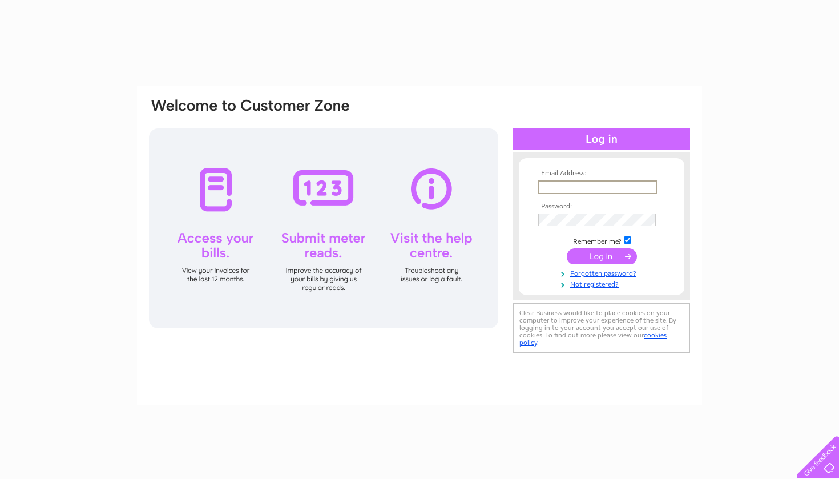 The image size is (839, 479). What do you see at coordinates (603, 272) in the screenshot?
I see `a: Forgotten password?` at bounding box center [603, 272].